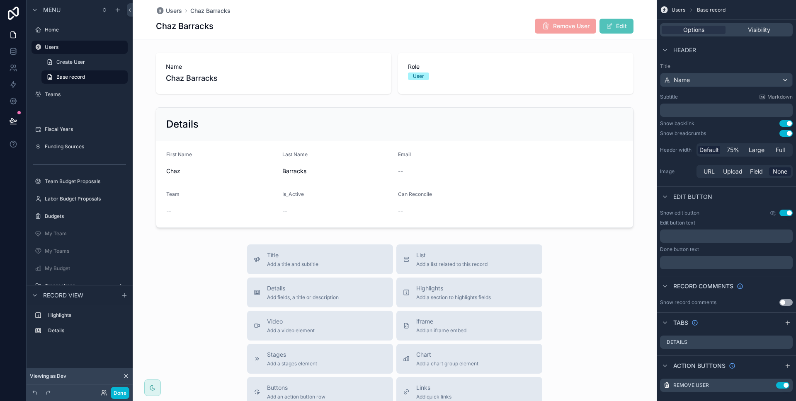 The height and width of the screenshot is (401, 796). Describe the element at coordinates (80, 234) in the screenshot. I see `a: My Team` at that location.